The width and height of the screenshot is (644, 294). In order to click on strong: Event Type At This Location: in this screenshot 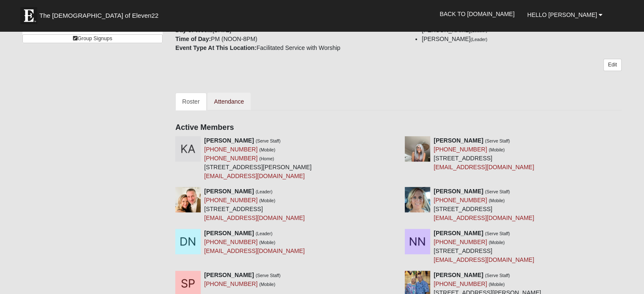, I will do `click(215, 47)`.